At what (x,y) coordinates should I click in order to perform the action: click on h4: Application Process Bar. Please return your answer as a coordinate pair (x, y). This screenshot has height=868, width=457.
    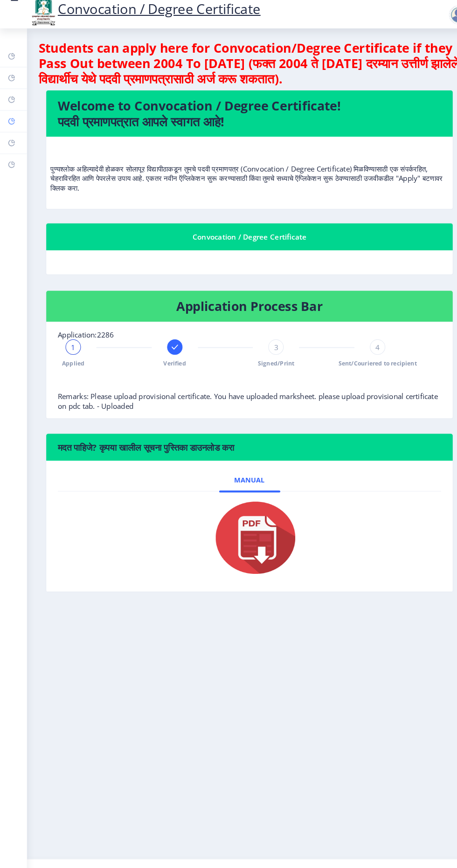
    Looking at the image, I should click on (241, 305).